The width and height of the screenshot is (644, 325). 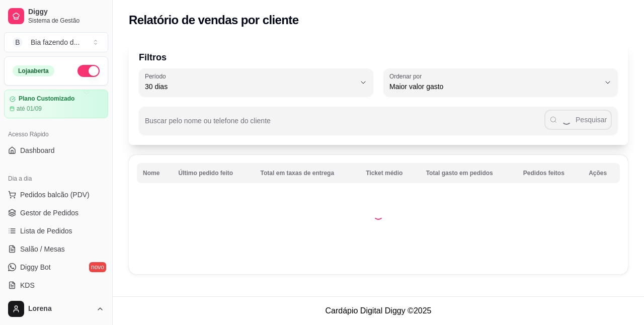 I want to click on article: Plano Customizado, so click(x=46, y=99).